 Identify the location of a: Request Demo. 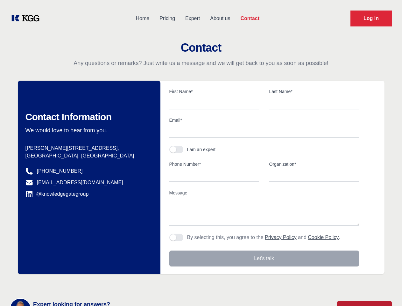
(371, 18).